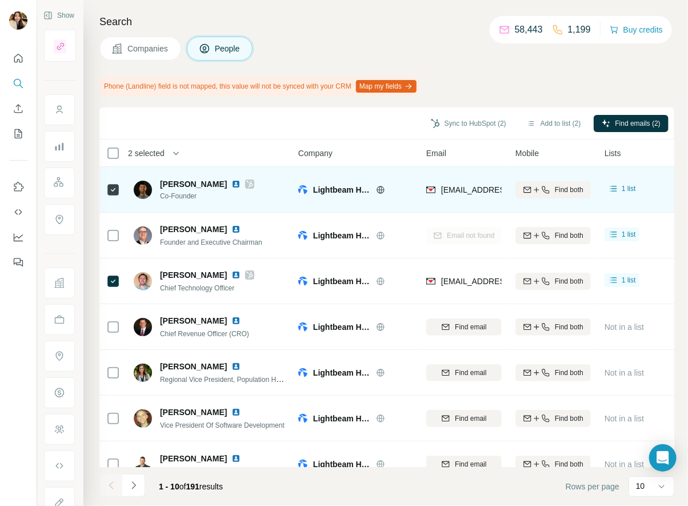 This screenshot has height=506, width=688. Describe the element at coordinates (259, 86) in the screenshot. I see `div: Phone (Landline) field is not mapped, this value will not be synced with your CRM` at that location.